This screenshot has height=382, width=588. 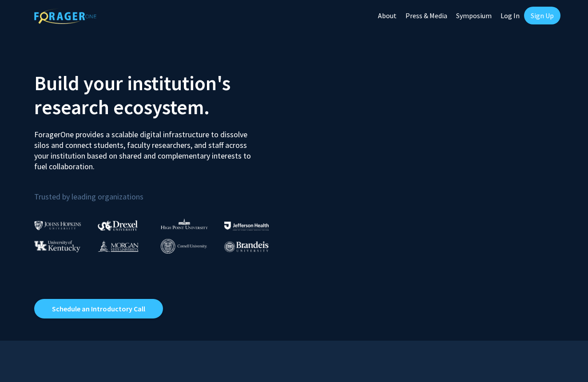 I want to click on h2: Build your institution's research ecosystem., so click(x=161, y=95).